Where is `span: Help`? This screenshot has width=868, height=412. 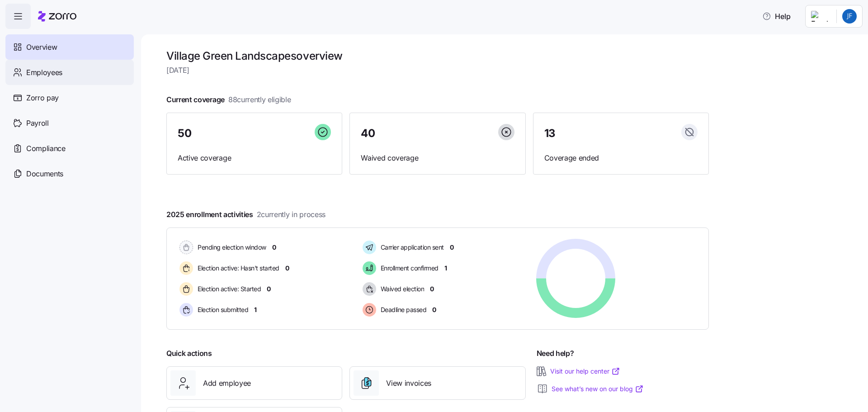 span: Help is located at coordinates (776, 16).